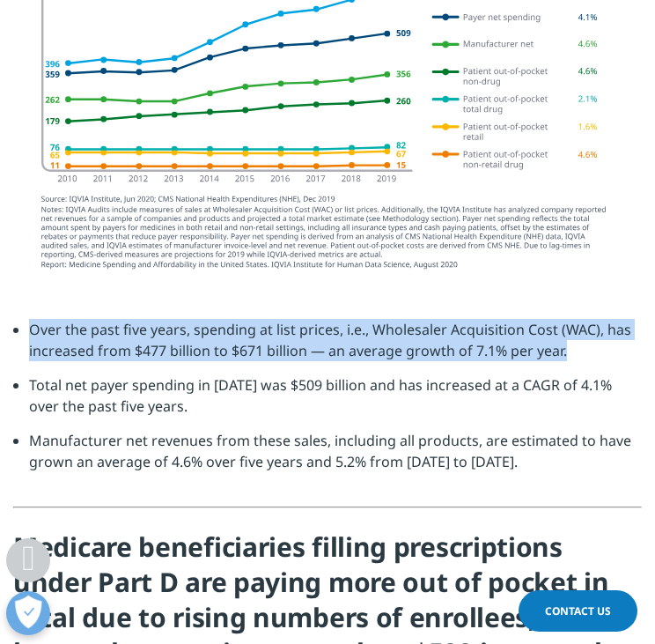  I want to click on li: Over the past five years, spending at list prices, i.e., Wholesaler Acquisition Cost (WAC), has i..., so click(336, 346).